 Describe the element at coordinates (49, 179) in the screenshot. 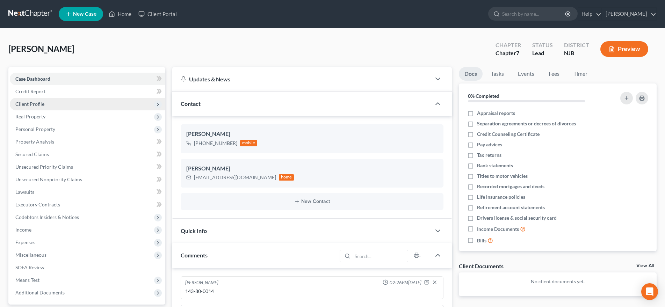

I see `span: Unsecured Nonpriority Claims` at that location.